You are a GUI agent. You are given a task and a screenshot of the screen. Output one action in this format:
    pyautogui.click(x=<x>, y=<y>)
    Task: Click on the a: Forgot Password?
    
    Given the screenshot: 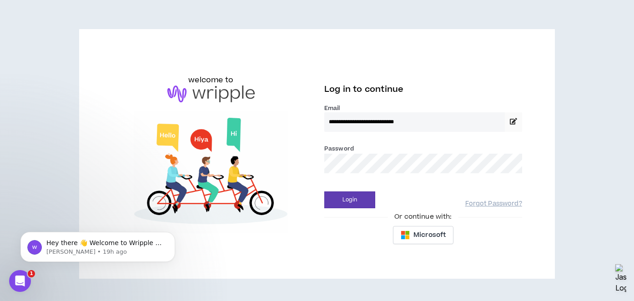 What is the action you would take?
    pyautogui.click(x=493, y=204)
    